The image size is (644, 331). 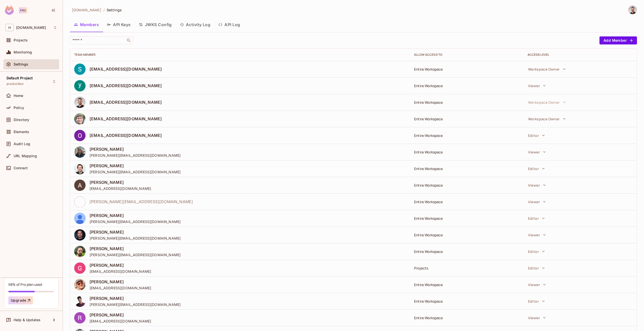 What do you see at coordinates (80, 102) in the screenshot?
I see `img: AATXAJxfMjgZ_sjyZu3diBTpa5sDRGg1-95ufPJpbR-B=s96-c` at bounding box center [80, 102].